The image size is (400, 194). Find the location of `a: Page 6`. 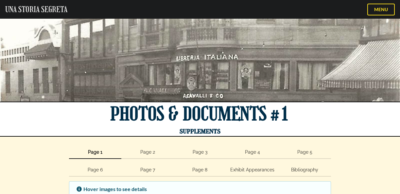

a: Page 6 is located at coordinates (95, 170).